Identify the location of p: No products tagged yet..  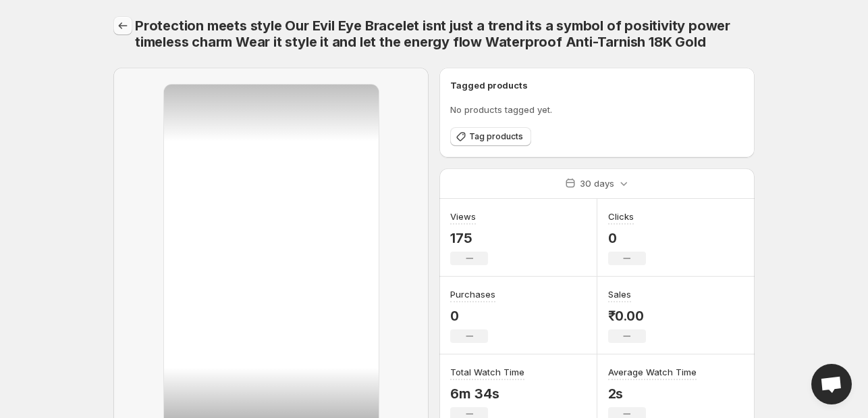
(597, 109).